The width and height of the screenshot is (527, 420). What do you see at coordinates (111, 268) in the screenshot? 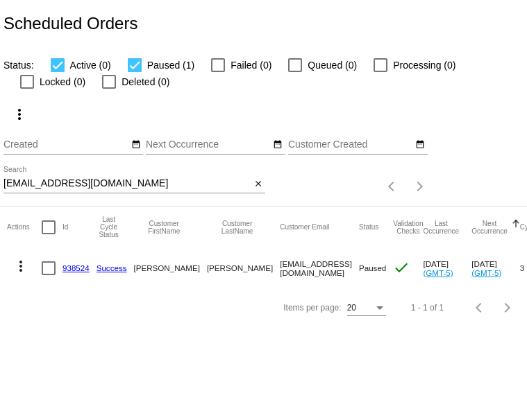
I see `a: Success` at bounding box center [111, 268].